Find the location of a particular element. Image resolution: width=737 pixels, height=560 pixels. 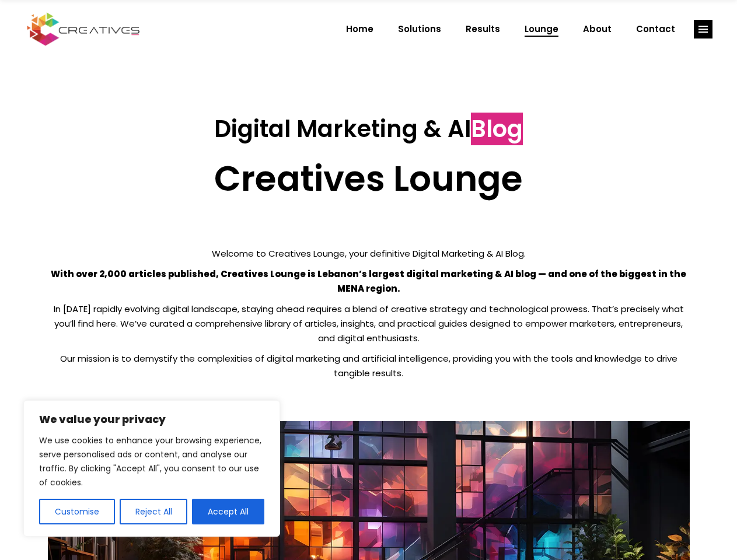

p: We value your privacy is located at coordinates (152, 420).